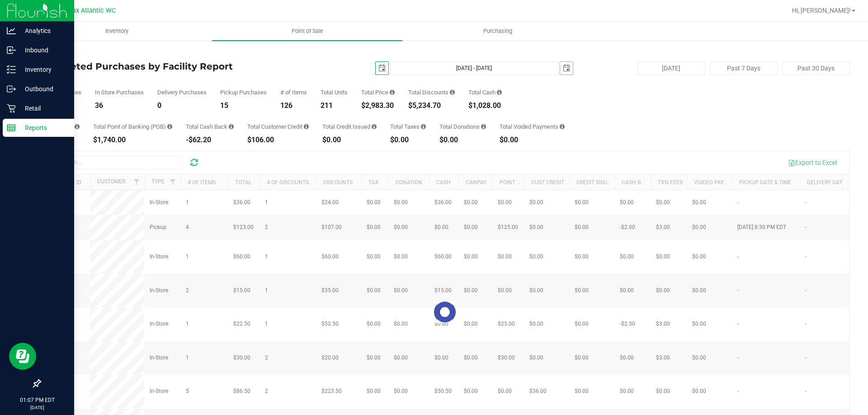 Image resolution: width=868 pixels, height=415 pixels. What do you see at coordinates (243, 92) in the screenshot?
I see `div: Pickup Purchases` at bounding box center [243, 92].